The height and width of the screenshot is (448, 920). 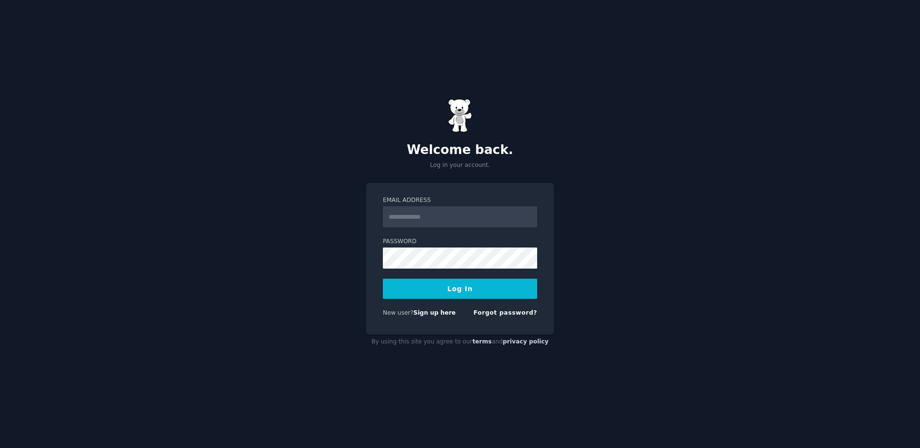 I want to click on label: Email Address, so click(x=460, y=200).